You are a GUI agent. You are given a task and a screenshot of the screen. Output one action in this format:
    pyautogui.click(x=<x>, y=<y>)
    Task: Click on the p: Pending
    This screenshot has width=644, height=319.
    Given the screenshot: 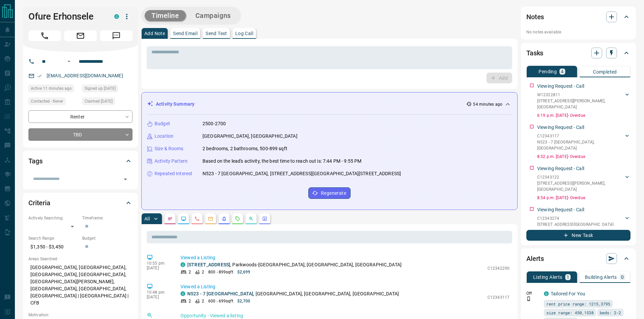 What is the action you would take?
    pyautogui.click(x=548, y=71)
    